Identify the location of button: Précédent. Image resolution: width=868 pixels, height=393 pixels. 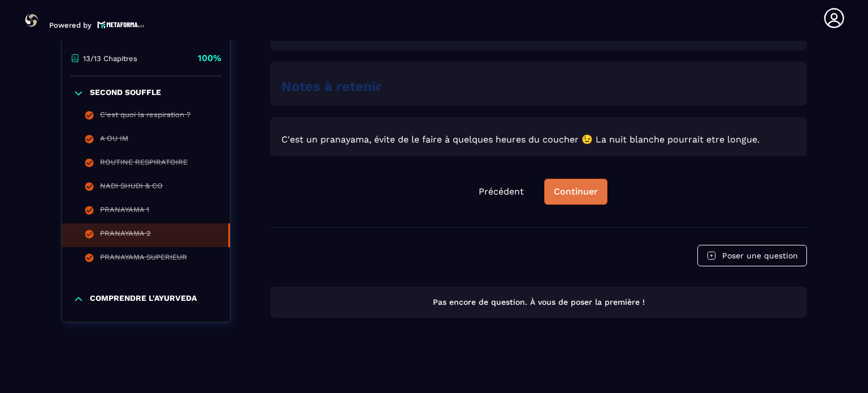
(501, 192).